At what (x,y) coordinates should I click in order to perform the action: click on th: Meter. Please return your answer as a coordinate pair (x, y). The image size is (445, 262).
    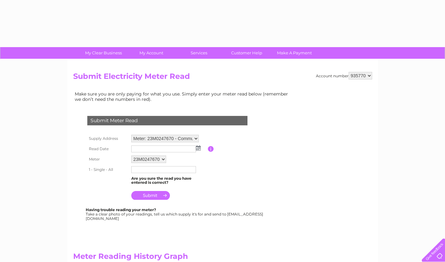
    Looking at the image, I should click on (108, 159).